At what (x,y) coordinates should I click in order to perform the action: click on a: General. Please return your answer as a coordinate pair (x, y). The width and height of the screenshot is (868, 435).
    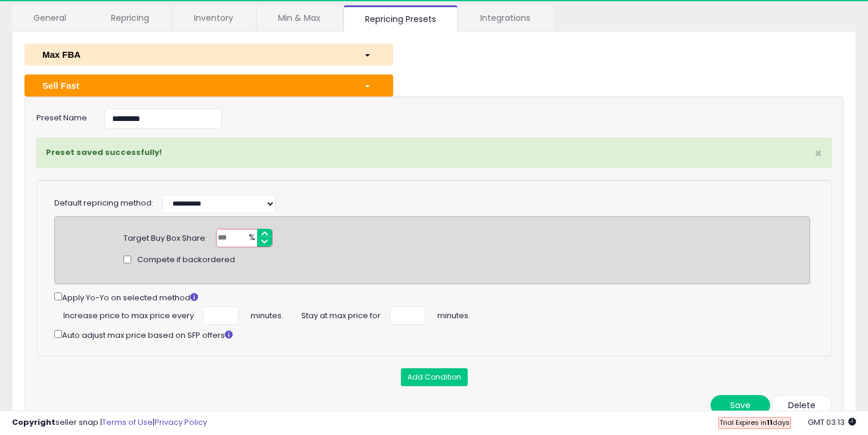
    Looking at the image, I should click on (50, 18).